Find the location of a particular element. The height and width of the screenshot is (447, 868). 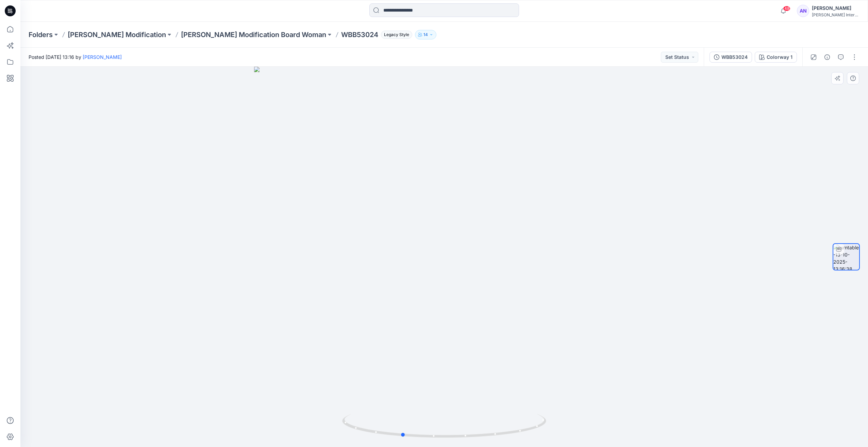

p: 14 is located at coordinates (426, 35).